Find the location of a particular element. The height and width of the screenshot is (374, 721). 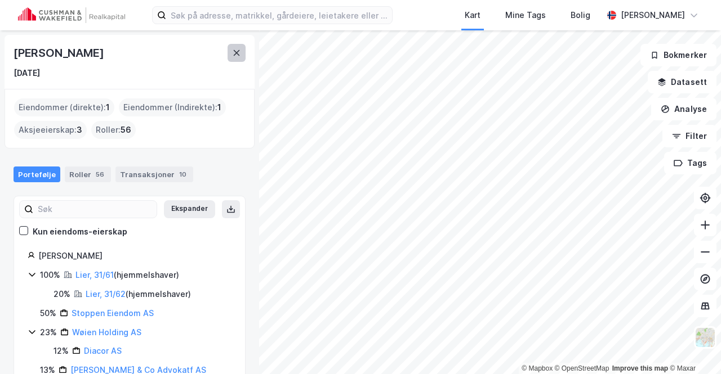

button: Tags is located at coordinates (690, 163).